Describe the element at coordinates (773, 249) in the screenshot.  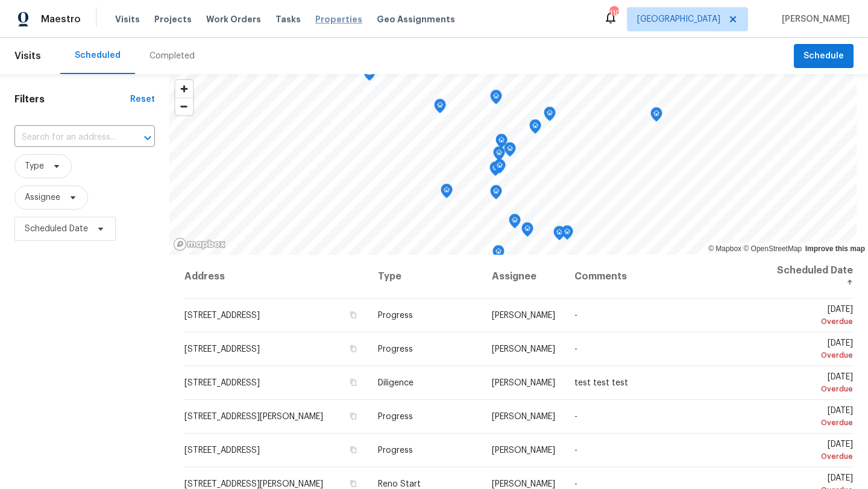
I see `a: OpenStreetMap` at that location.